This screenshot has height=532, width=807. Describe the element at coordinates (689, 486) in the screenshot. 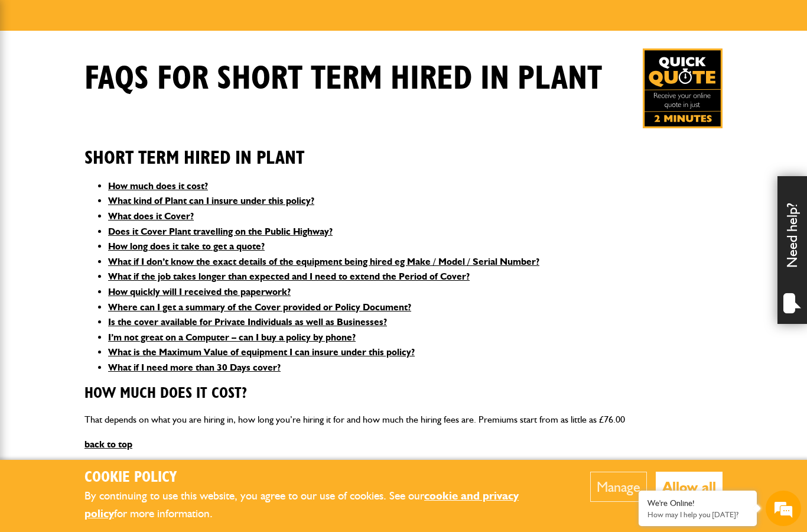

I see `button: Allow all` at that location.